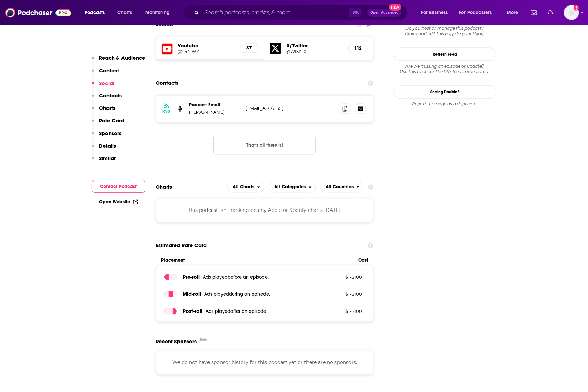 This screenshot has height=392, width=588. Describe the element at coordinates (476, 13) in the screenshot. I see `span: For Podcasters` at that location.